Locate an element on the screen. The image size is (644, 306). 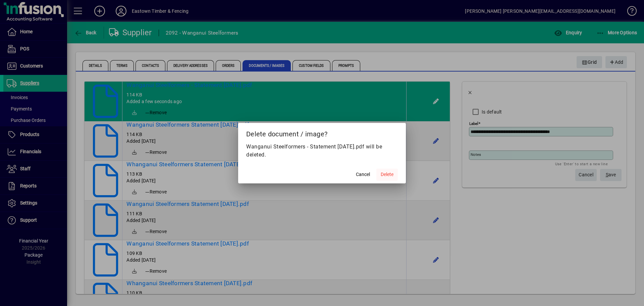
h2: Delete document / image? is located at coordinates (322, 133).